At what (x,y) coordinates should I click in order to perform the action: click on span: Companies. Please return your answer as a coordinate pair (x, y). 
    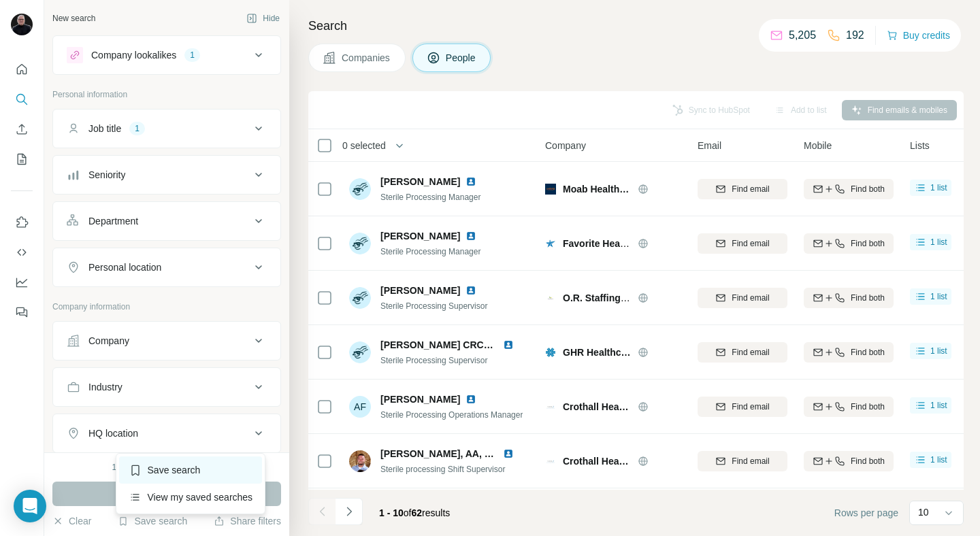
    Looking at the image, I should click on (366, 58).